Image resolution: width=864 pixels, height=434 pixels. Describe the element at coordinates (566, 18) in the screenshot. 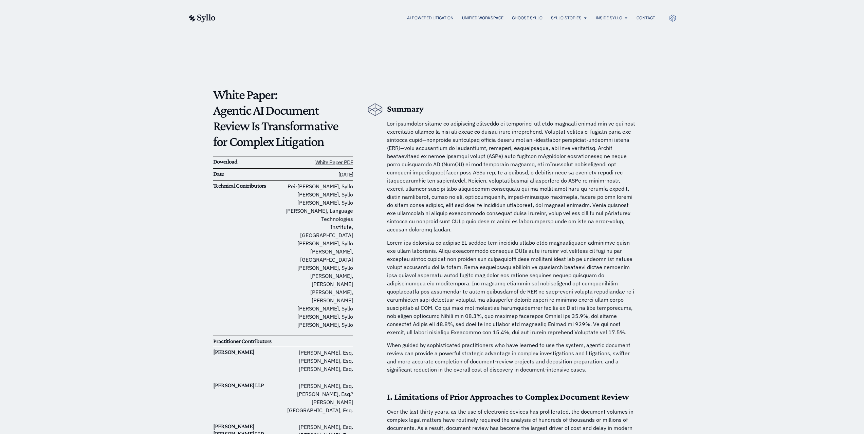

I see `a: Syllo Stories` at that location.